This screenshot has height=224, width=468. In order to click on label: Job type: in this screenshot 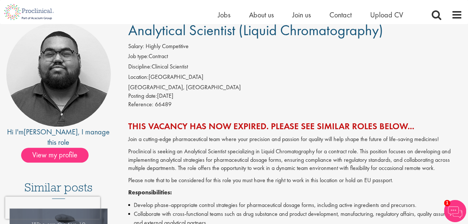, I will do `click(138, 56)`.